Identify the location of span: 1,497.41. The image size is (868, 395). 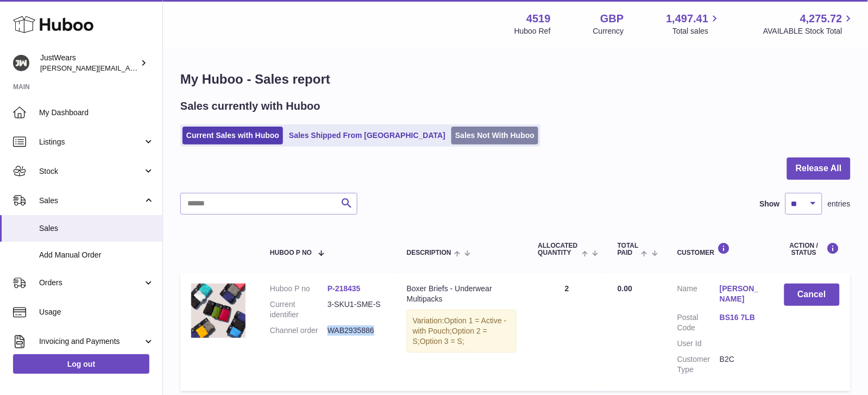
(687, 18).